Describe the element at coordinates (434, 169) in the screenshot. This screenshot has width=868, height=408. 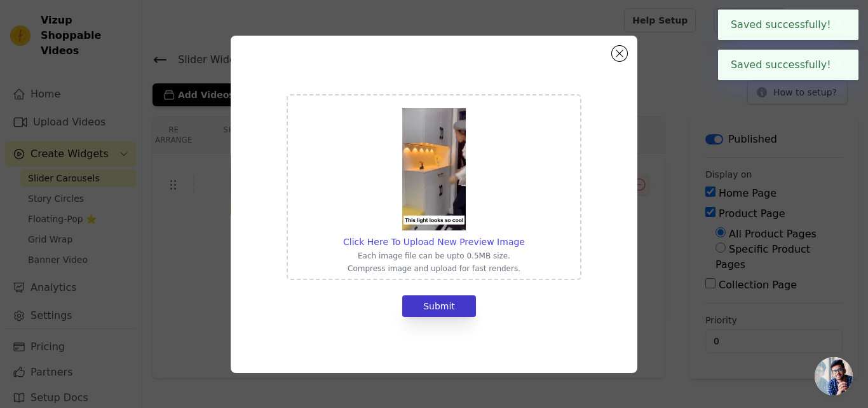
I see `img: preview` at that location.